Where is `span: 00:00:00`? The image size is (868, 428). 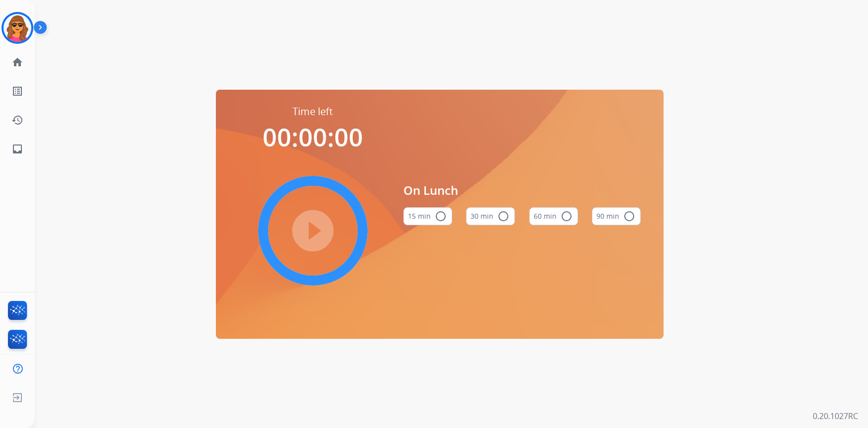 span: 00:00:00 is located at coordinates (313, 137).